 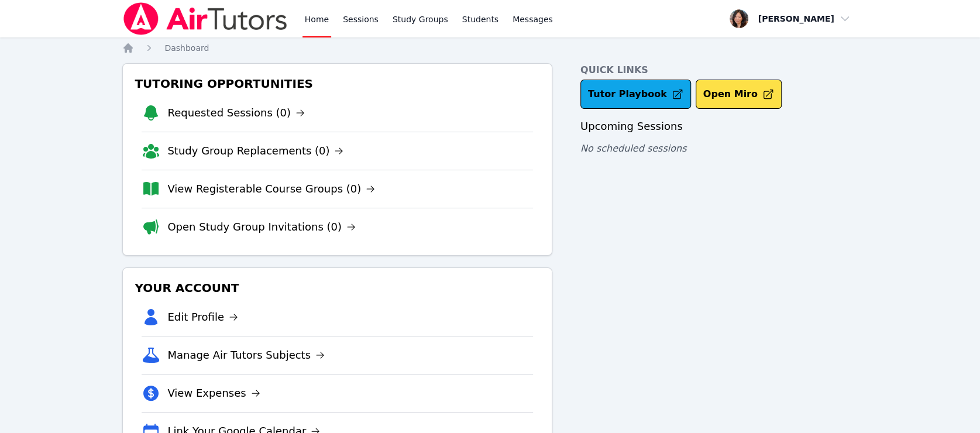 I want to click on a: View Expenses, so click(x=213, y=393).